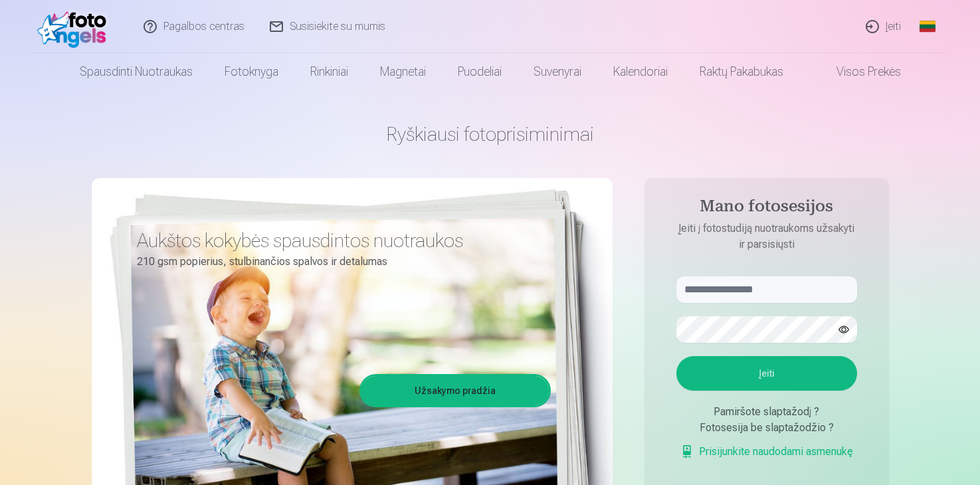 The image size is (980, 485). What do you see at coordinates (766, 452) in the screenshot?
I see `a: Prisijunkite naudodami asmenukę` at bounding box center [766, 452].